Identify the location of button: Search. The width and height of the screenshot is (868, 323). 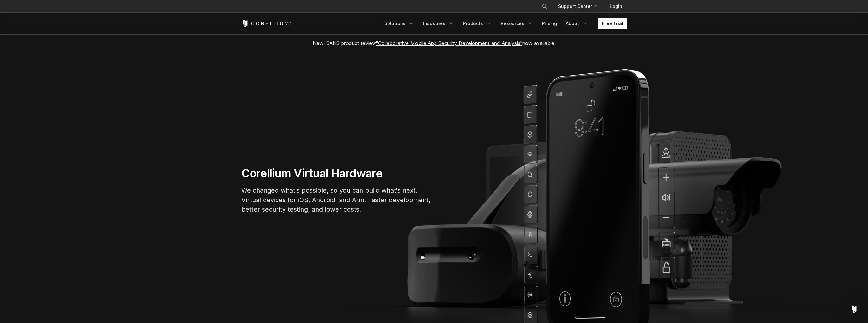
(545, 6).